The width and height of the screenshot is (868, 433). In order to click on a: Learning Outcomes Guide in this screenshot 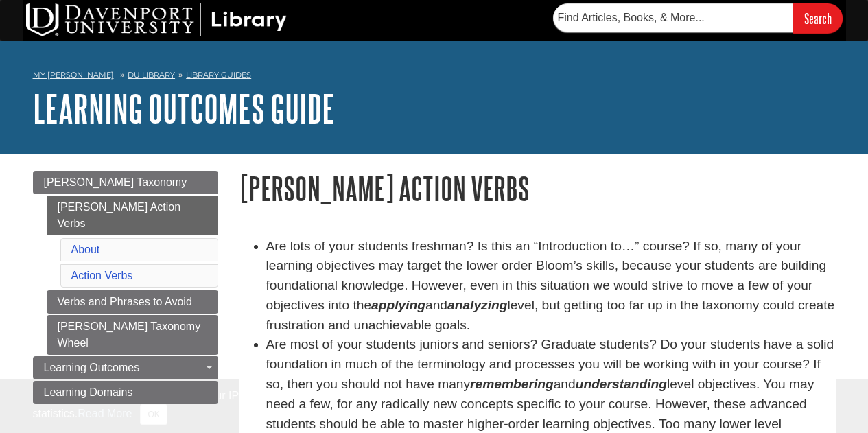, I will do `click(184, 108)`.